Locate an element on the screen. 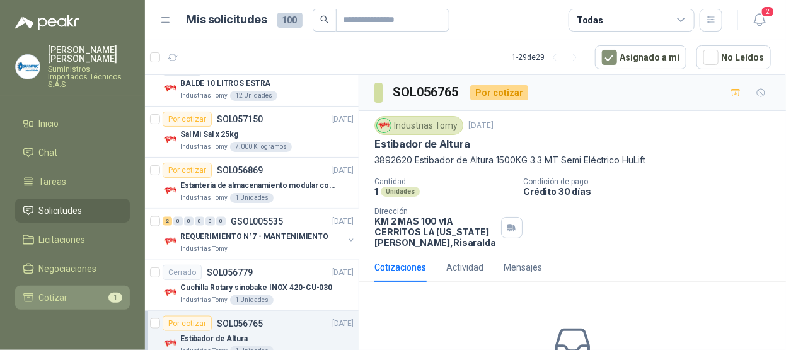 Image resolution: width=786 pixels, height=350 pixels. span: Negociaciones is located at coordinates (68, 269).